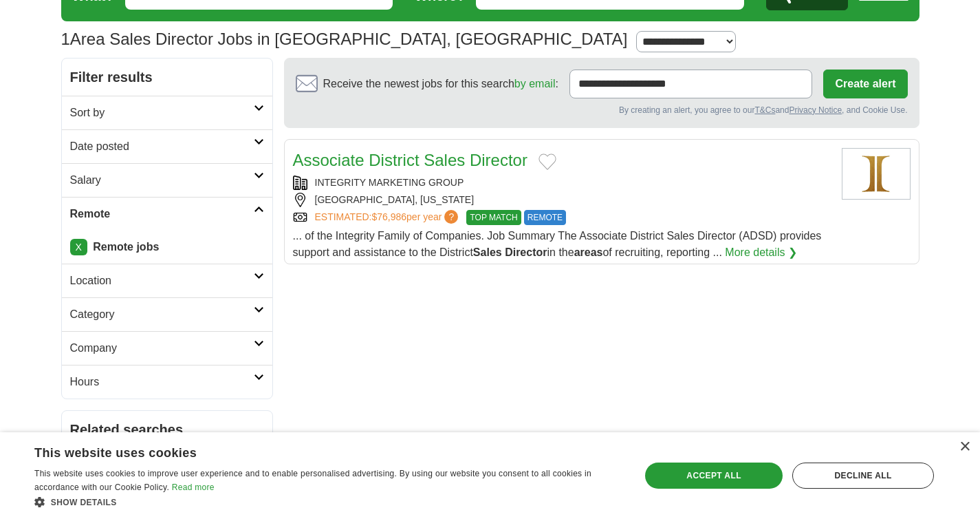  I want to click on span: REMOTE, so click(545, 217).